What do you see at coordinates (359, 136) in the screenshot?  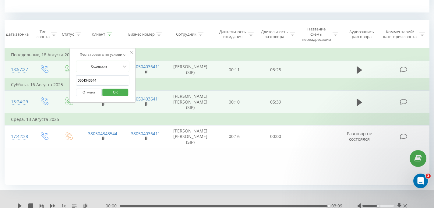 I see `span: Разговор не состоялся` at bounding box center [359, 136].